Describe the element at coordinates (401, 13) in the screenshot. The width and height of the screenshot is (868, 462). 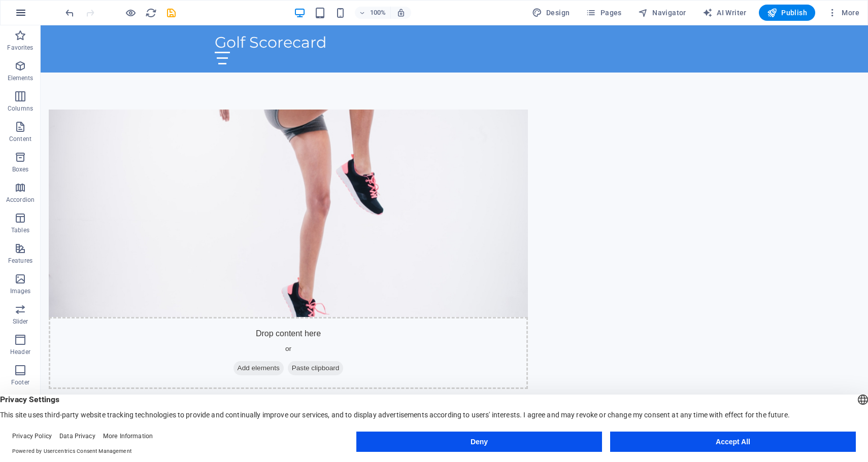
I see `i: On resize automatically adjust zoom level to fit chosen device.` at that location.